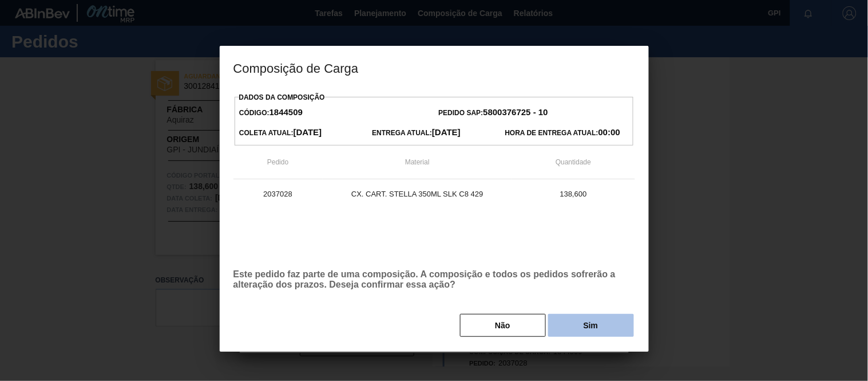 This screenshot has height=381, width=868. I want to click on span: Entrega Atual:, so click(416, 133).